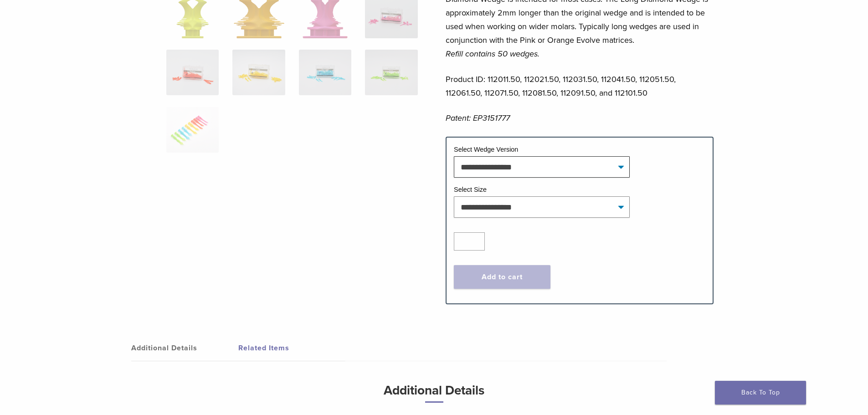 The width and height of the screenshot is (868, 415). Describe the element at coordinates (192, 130) in the screenshot. I see `img: Diamond Wedge and Long Diamond Wedge - Image 13` at that location.